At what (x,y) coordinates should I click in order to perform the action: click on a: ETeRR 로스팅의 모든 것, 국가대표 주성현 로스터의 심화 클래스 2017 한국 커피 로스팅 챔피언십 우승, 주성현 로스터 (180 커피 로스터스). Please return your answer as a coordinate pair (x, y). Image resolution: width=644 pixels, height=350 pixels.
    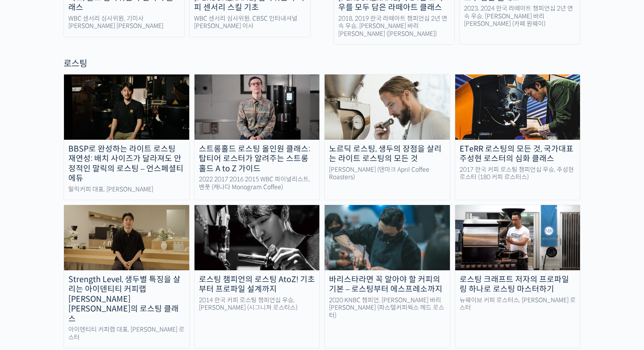
    Looking at the image, I should click on (518, 137).